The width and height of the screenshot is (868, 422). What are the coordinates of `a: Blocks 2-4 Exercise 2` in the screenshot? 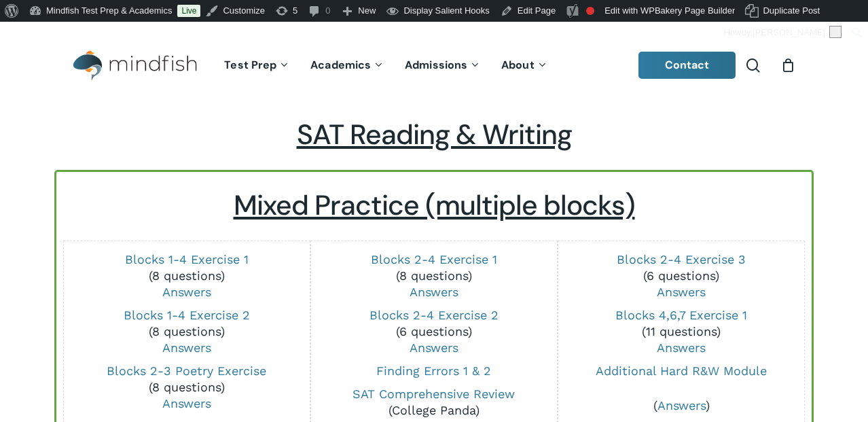 It's located at (434, 314).